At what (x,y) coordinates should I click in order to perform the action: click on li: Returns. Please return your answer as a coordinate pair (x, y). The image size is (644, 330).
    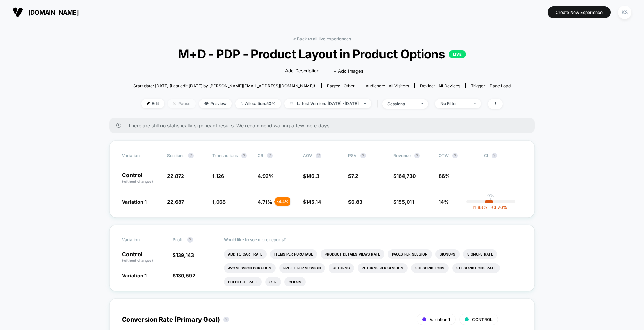
    Looking at the image, I should click on (341, 268).